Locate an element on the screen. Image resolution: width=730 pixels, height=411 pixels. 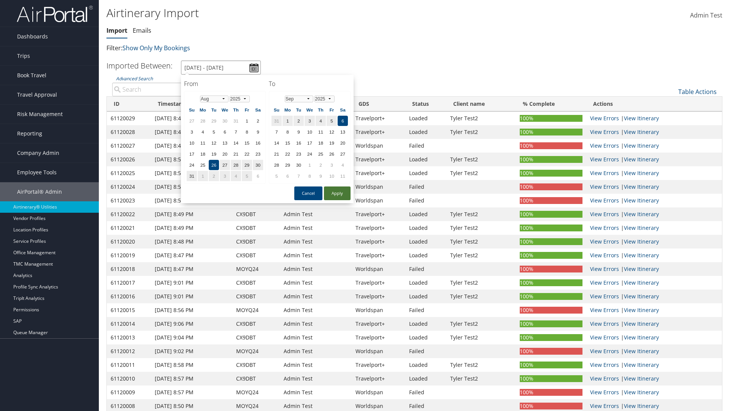
td: 15 is located at coordinates (287, 143).